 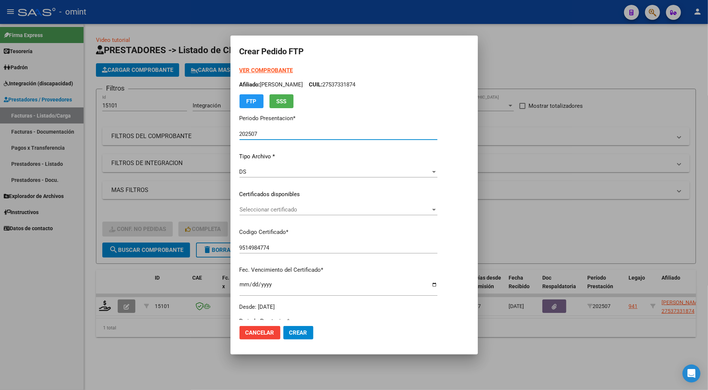 What do you see at coordinates (260, 333) in the screenshot?
I see `button: Cancelar` at bounding box center [260, 333].